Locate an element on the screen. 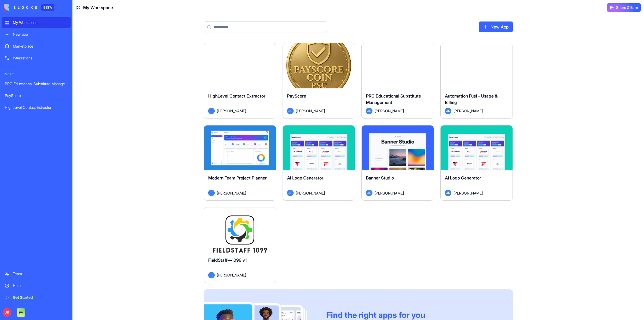  span: HighLevel Contact Extractor is located at coordinates (237, 96).